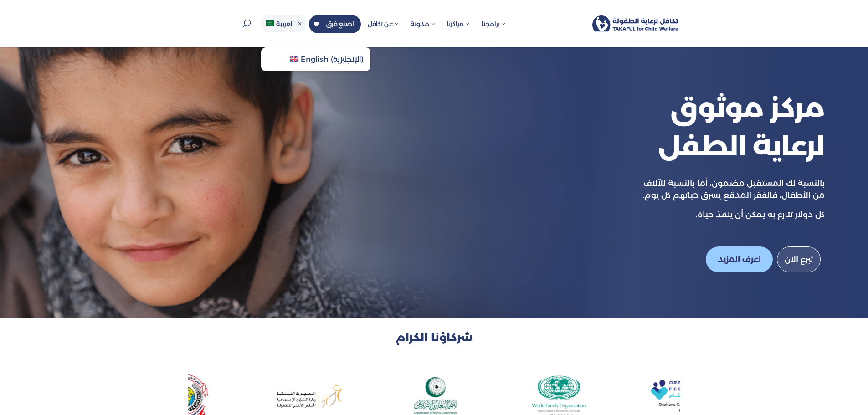 This screenshot has height=415, width=868. Describe the element at coordinates (741, 126) in the screenshot. I see `span: مركز موثوق لرعاية الطفل` at that location.